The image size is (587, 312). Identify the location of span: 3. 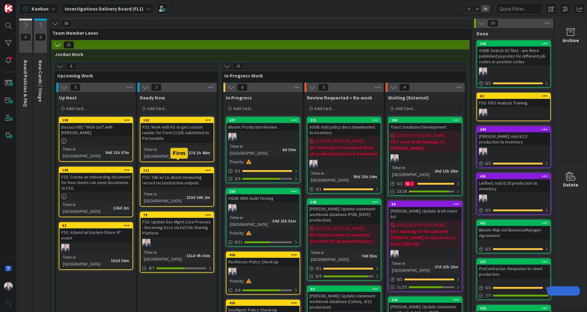
(324, 87).